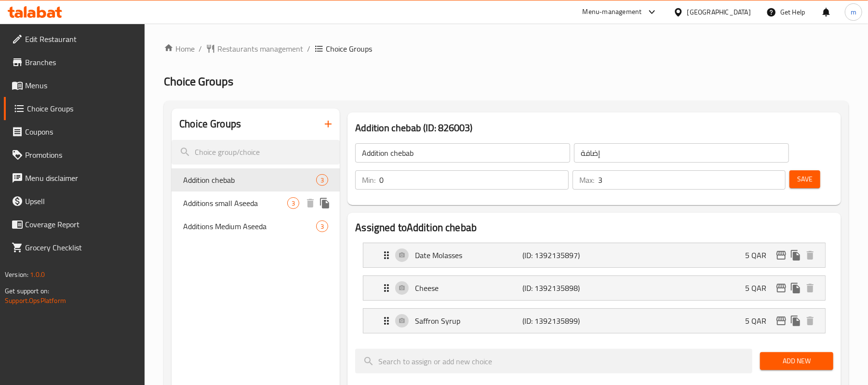 Image resolution: width=868 pixels, height=385 pixels. Describe the element at coordinates (235, 203) in the screenshot. I see `span: Additions small Aseeda` at that location.